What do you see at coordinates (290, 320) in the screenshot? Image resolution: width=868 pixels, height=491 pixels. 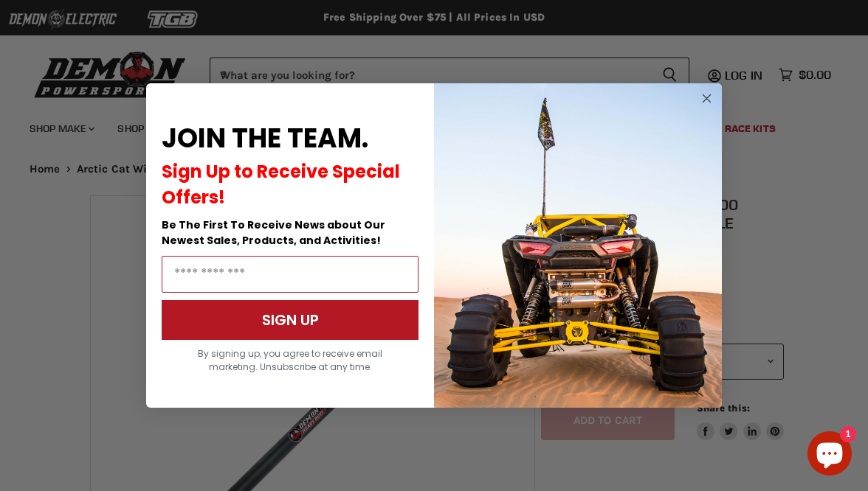 I see `button: SIGN UP` at bounding box center [290, 320].